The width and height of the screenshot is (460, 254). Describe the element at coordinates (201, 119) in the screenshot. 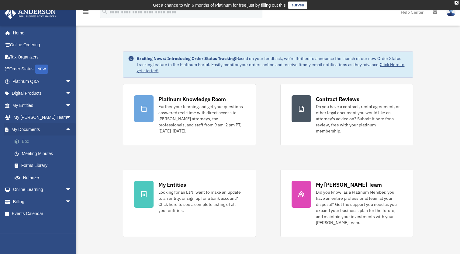

I see `div: Further your learning and get your questions answered real-time with direct access to [PERSON_NAM...` at that location.